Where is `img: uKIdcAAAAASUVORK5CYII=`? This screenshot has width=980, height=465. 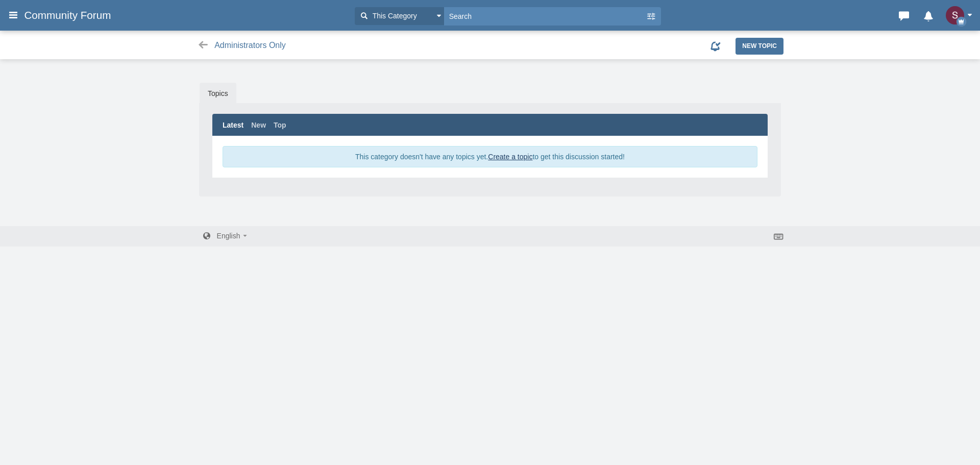 img: uKIdcAAAAASUVORK5CYII= is located at coordinates (955, 16).